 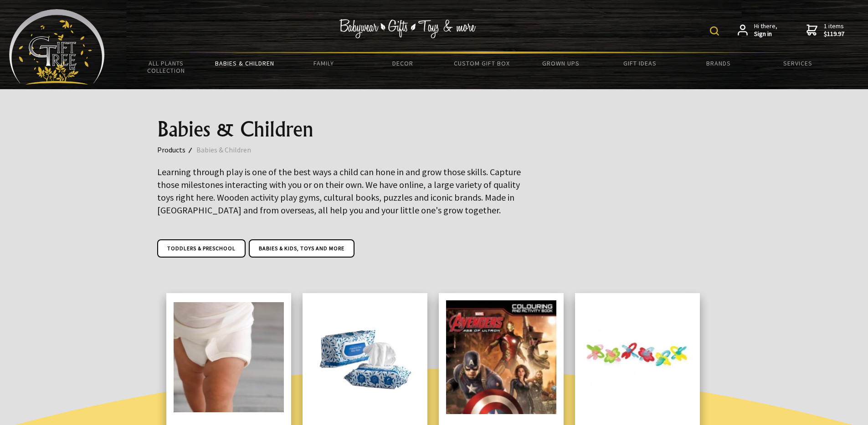 What do you see at coordinates (323, 63) in the screenshot?
I see `a: Family` at bounding box center [323, 63].